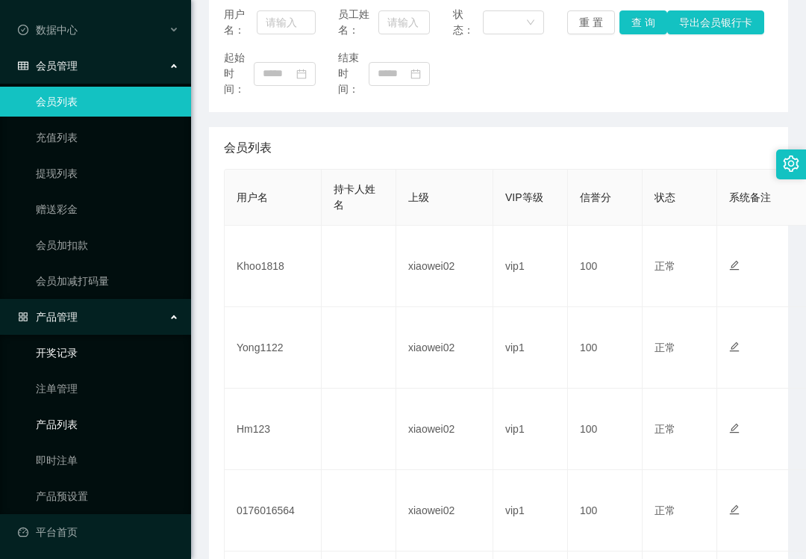 The height and width of the screenshot is (559, 806). What do you see at coordinates (792, 164) in the screenshot?
I see `i: 图标: setting` at bounding box center [792, 164].